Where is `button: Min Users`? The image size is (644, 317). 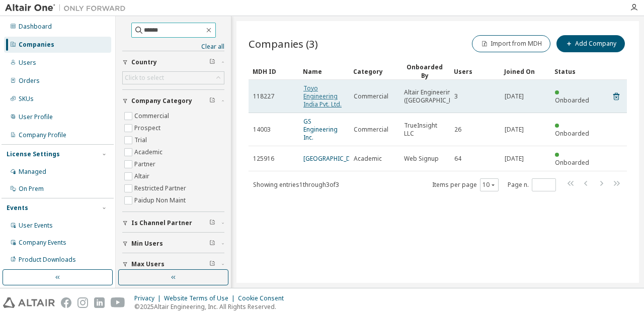 button: Min Users is located at coordinates (173, 244).